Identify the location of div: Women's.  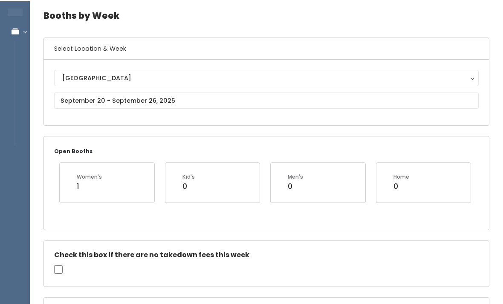
(89, 176).